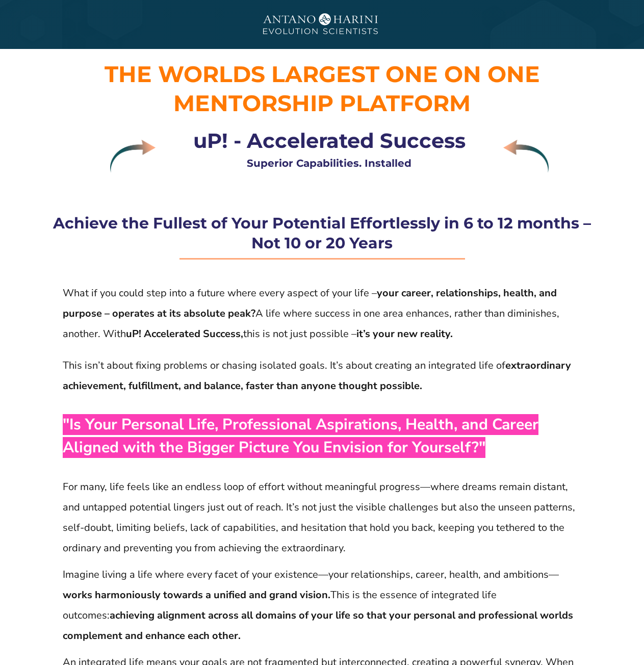 Image resolution: width=644 pixels, height=665 pixels. I want to click on img: Layer 9 copy, so click(526, 156).